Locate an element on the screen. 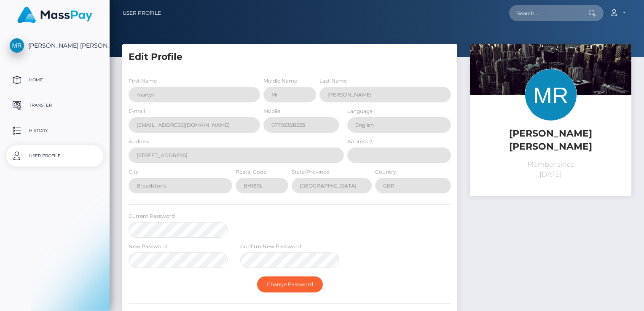 This screenshot has width=644, height=311. p: History is located at coordinates (54, 131).